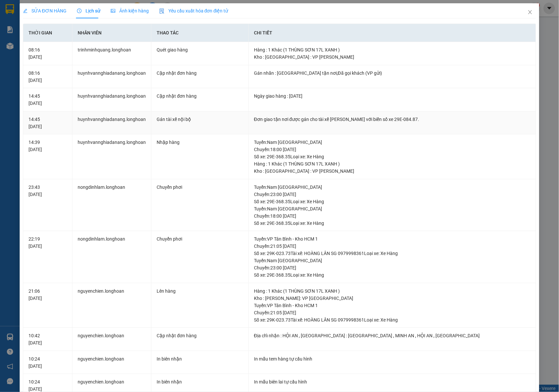  Describe the element at coordinates (89, 7) in the screenshot. I see `strong: PHIẾU DÁN LÊN HÀNG` at that location.